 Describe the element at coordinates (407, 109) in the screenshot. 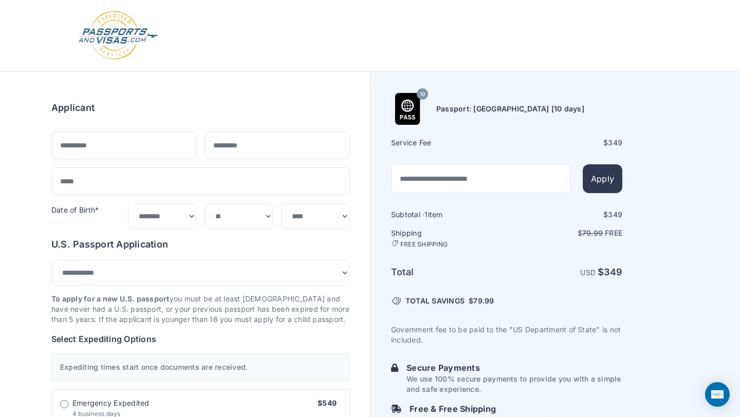

I see `img: Product Name` at that location.